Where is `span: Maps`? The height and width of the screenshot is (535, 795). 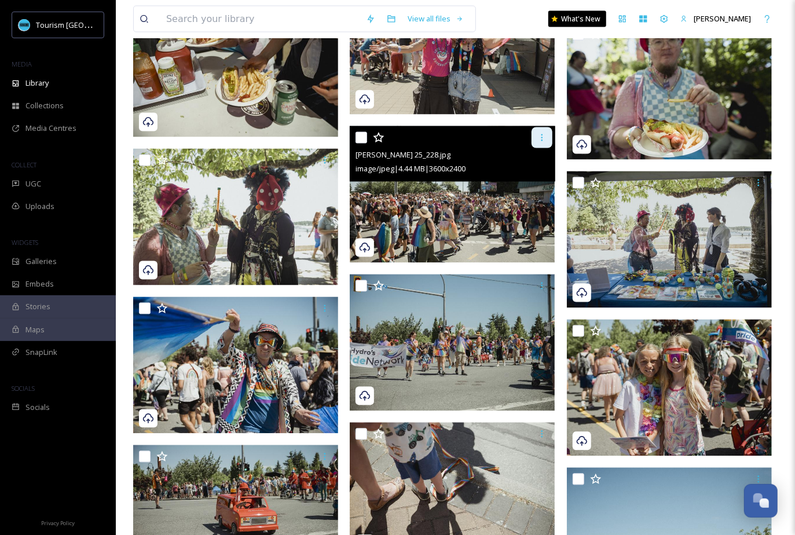 span: Maps is located at coordinates (35, 330).